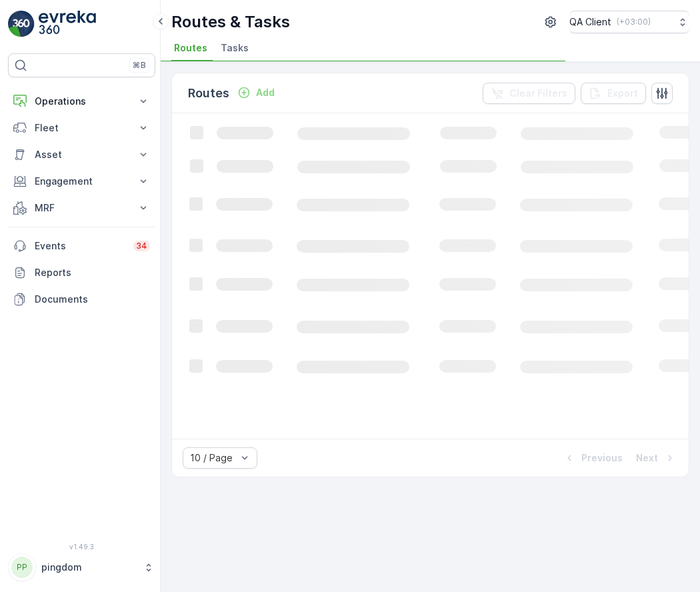  I want to click on p: Events, so click(80, 246).